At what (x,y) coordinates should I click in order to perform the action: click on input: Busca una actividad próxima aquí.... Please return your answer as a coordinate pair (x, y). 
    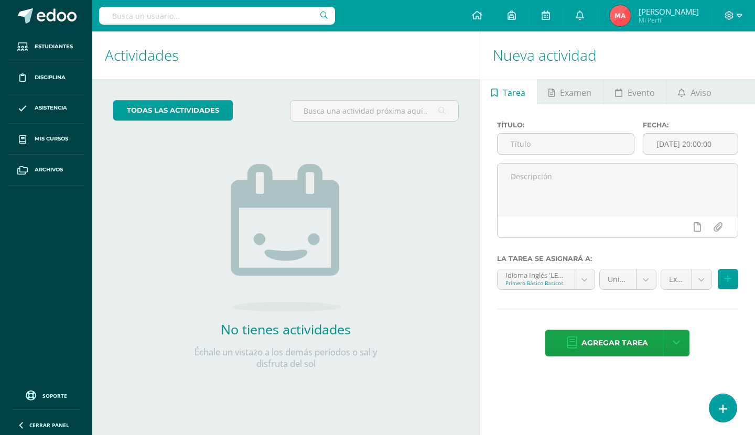
    Looking at the image, I should click on (374, 111).